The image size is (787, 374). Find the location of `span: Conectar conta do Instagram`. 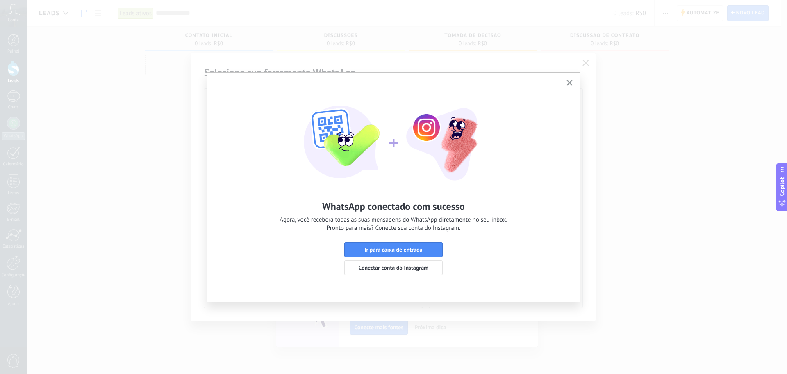

span: Conectar conta do Instagram is located at coordinates (394, 267).